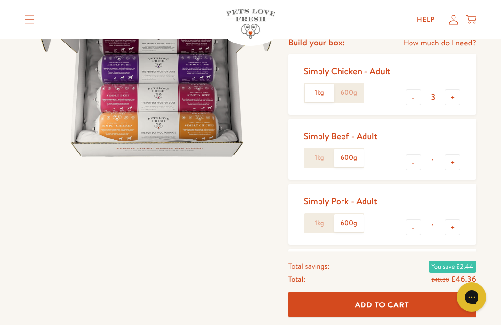  I want to click on div: Simply Pork - Adult, so click(340, 201).